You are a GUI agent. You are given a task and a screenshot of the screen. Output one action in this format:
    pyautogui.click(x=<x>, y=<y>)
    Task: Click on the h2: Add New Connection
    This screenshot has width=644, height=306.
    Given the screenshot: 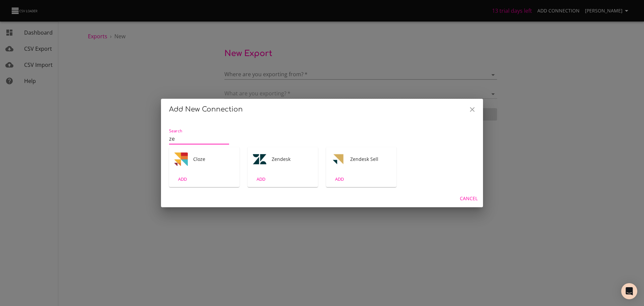 What is the action you would take?
    pyautogui.click(x=322, y=109)
    